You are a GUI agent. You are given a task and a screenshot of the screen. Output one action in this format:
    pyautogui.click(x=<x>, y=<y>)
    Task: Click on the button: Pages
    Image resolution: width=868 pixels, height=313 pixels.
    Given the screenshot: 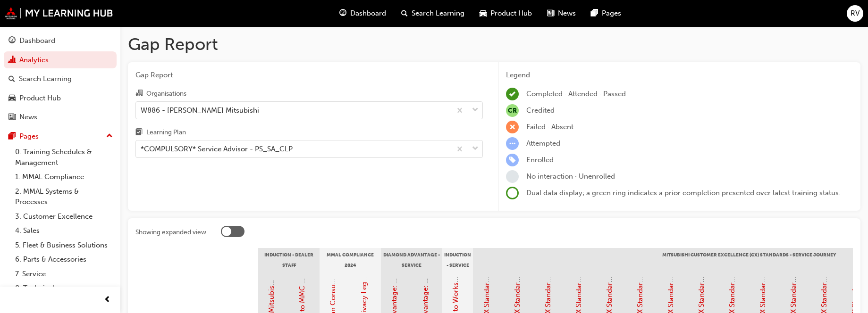 What is the action you would take?
    pyautogui.click(x=60, y=136)
    